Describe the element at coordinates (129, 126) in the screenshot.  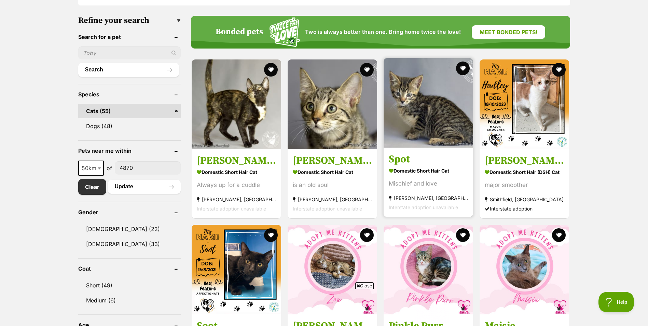
I see `a: Dogs (48)` at that location.